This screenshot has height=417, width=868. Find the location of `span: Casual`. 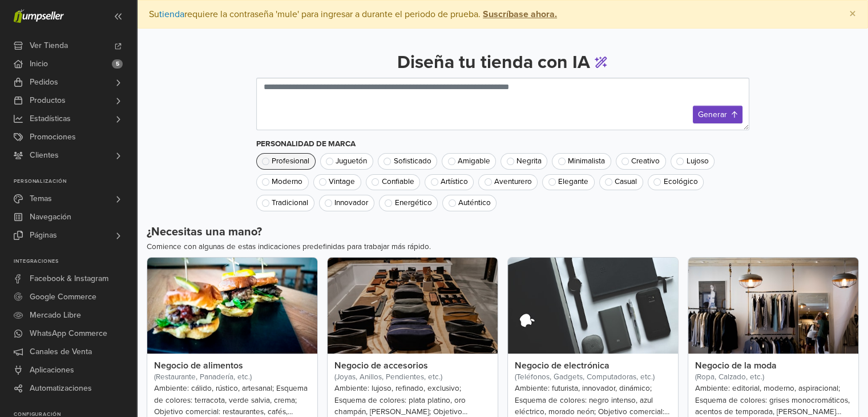

span: Casual is located at coordinates (625, 182).